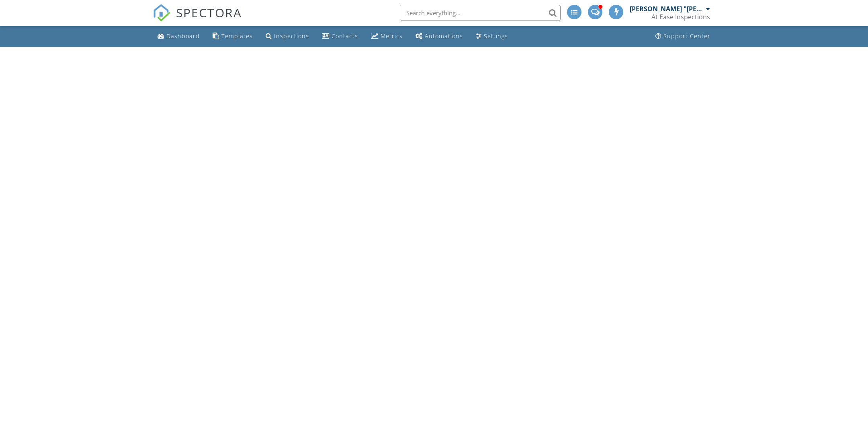  What do you see at coordinates (439, 36) in the screenshot?
I see `a: Automations (Advanced)` at bounding box center [439, 36].